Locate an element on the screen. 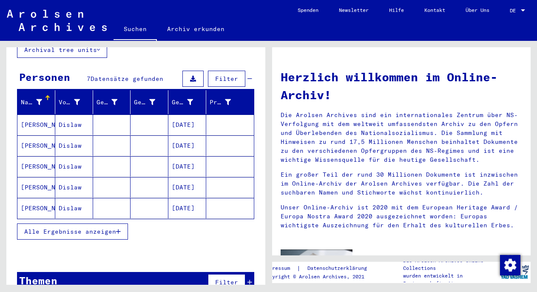 The width and height of the screenshot is (537, 292). div: Themen is located at coordinates (38, 280).